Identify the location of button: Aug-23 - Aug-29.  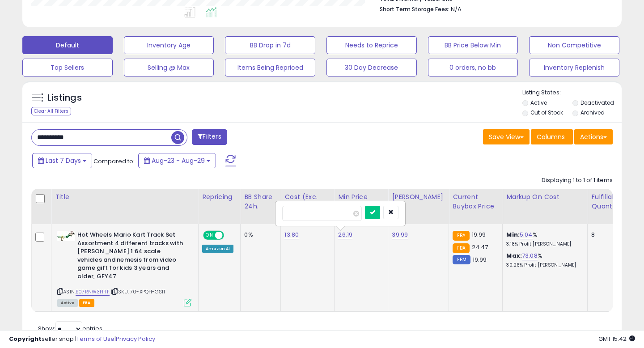
(177, 161).